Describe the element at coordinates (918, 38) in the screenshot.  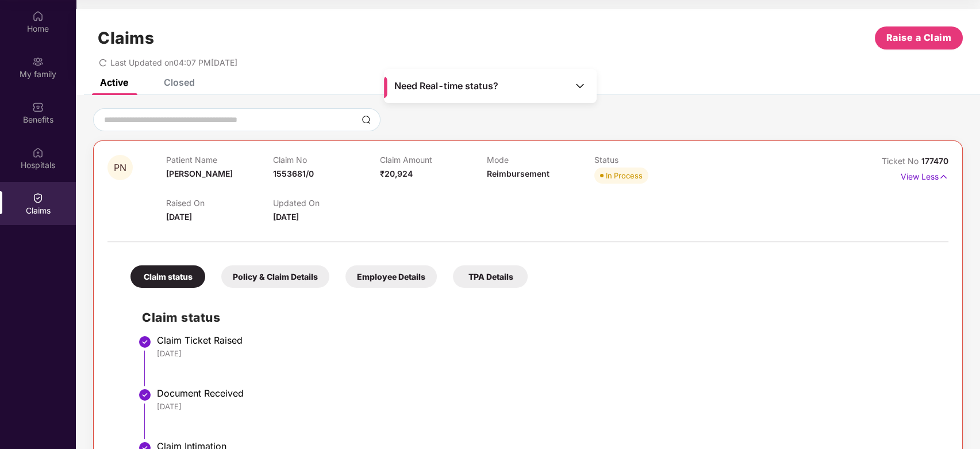
I see `button: Raise a Claim` at that location.